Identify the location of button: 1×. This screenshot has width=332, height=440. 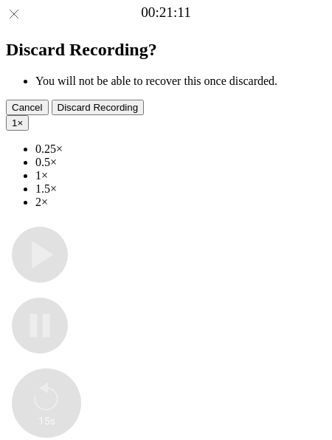
(17, 123).